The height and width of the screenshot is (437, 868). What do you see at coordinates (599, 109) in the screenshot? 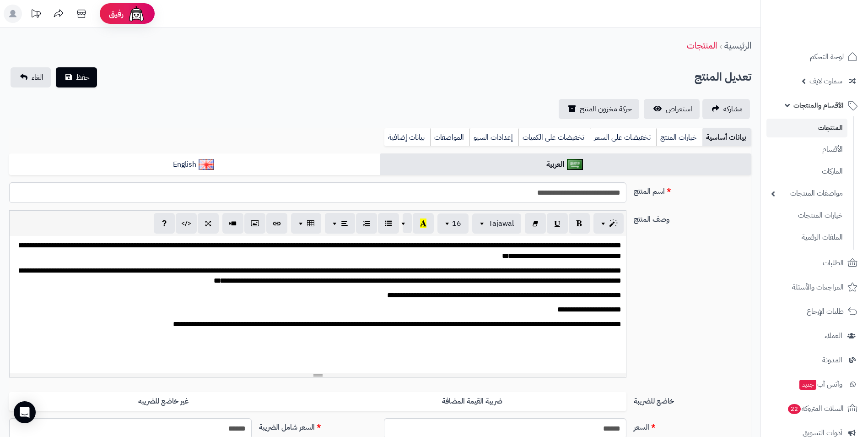
I see `a: حركة مخزون المنتج` at bounding box center [599, 109].